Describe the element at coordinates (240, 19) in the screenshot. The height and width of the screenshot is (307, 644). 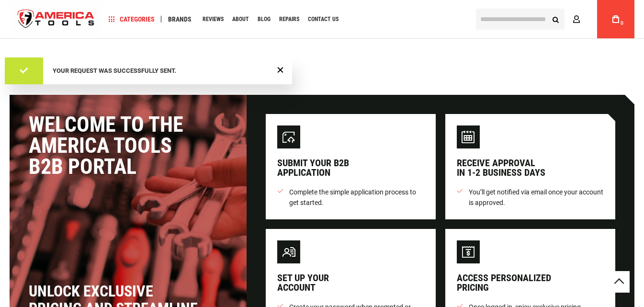
I see `span: About` at that location.